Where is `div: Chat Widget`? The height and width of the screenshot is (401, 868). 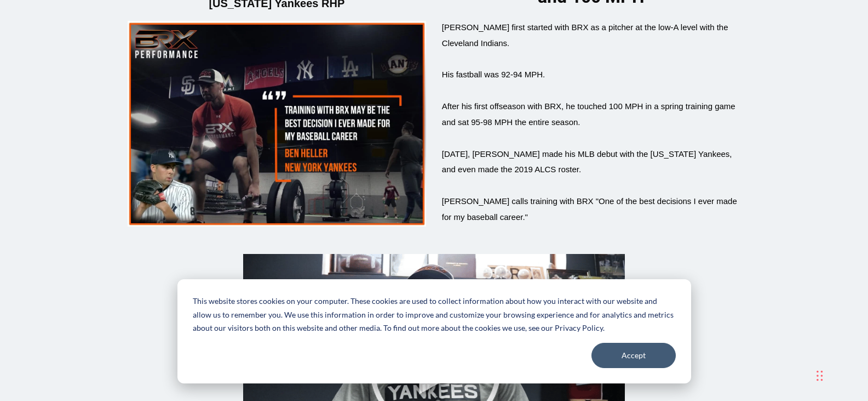
div: Chat Widget is located at coordinates (841, 374).